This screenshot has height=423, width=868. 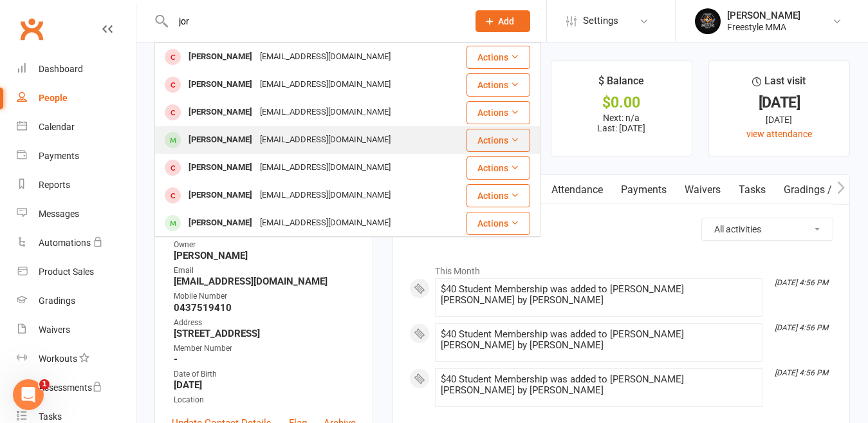 What do you see at coordinates (264, 348) in the screenshot?
I see `div: Member Number` at bounding box center [264, 348].